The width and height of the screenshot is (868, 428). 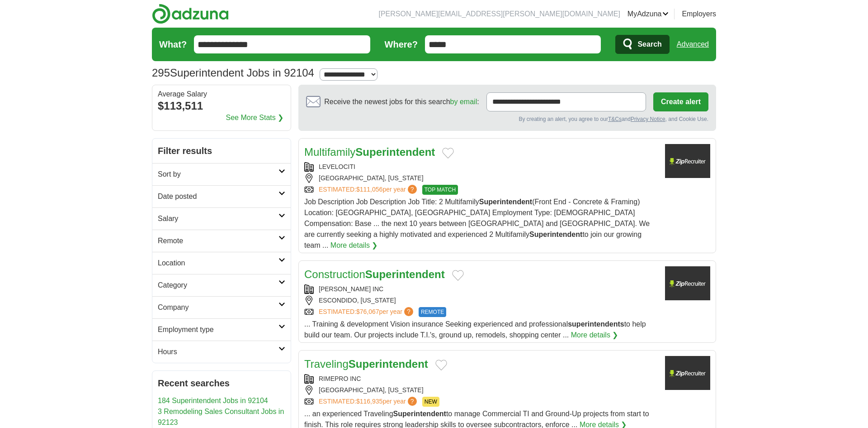 I want to click on h2: Location, so click(x=218, y=263).